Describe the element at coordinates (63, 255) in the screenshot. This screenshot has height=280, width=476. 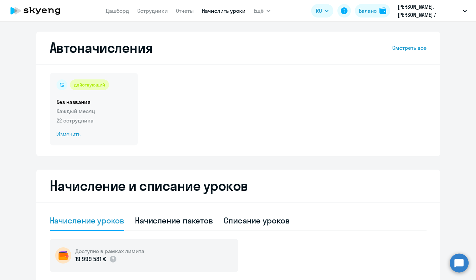
I see `img: wallet-circle.png` at that location.